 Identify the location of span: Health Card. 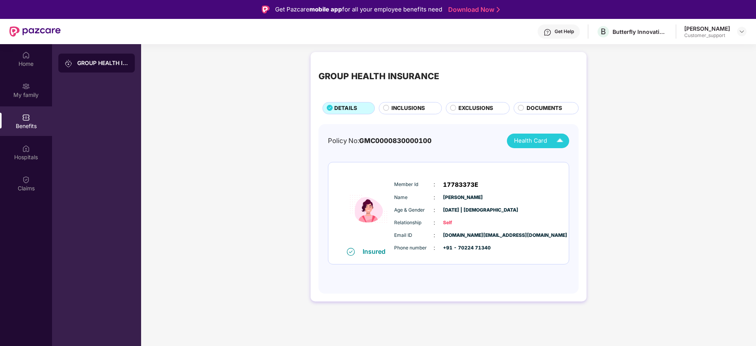
(530, 141).